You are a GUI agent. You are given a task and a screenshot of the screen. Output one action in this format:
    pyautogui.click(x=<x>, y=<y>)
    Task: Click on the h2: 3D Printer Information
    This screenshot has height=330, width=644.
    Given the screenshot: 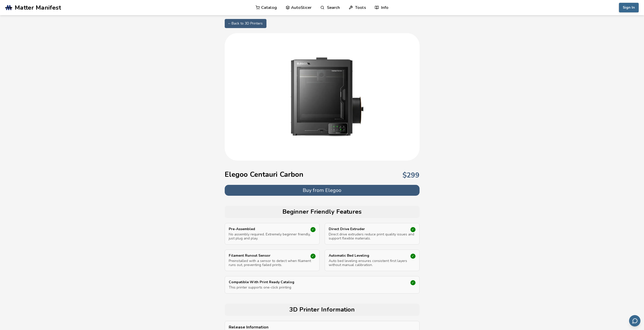 What is the action you would take?
    pyautogui.click(x=322, y=310)
    